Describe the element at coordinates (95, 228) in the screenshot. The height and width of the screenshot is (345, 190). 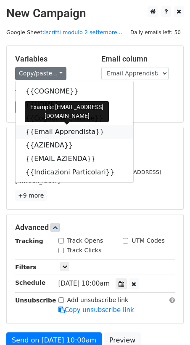
I see `h5: Advanced` at that location.